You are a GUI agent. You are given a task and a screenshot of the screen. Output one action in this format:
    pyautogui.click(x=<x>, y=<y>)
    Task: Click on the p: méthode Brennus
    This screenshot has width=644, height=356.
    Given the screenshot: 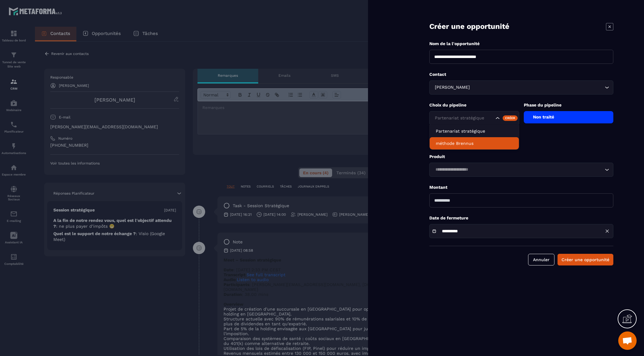 What is the action you would take?
    pyautogui.click(x=474, y=143)
    